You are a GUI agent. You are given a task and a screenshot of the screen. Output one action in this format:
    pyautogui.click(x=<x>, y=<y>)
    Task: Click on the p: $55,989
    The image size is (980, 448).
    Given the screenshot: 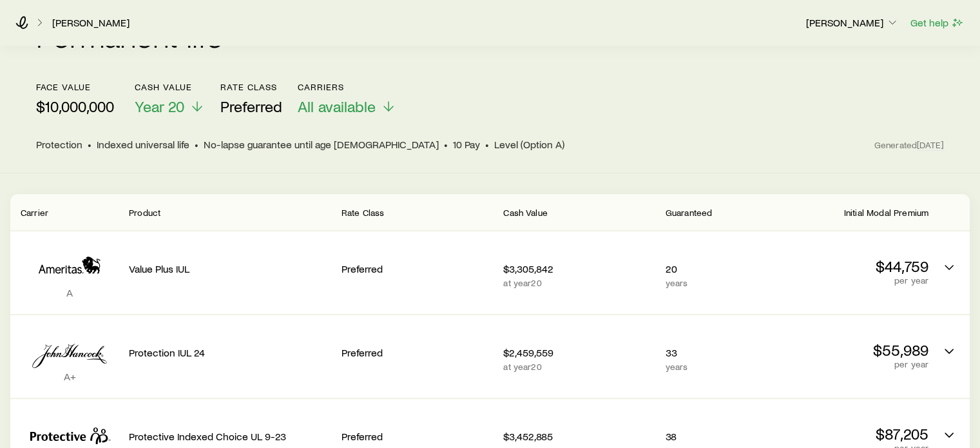 What is the action you would take?
    pyautogui.click(x=853, y=350)
    